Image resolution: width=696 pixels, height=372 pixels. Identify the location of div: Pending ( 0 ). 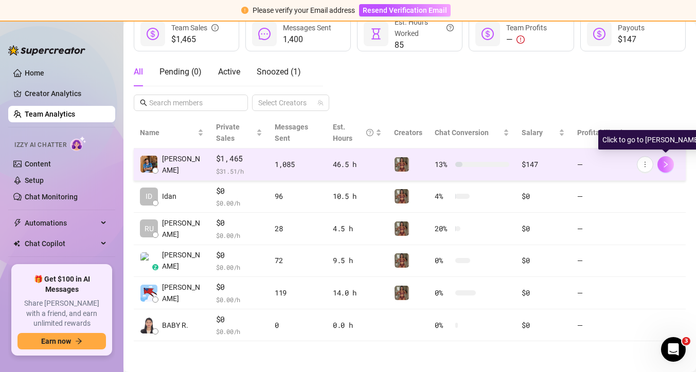
(181, 72).